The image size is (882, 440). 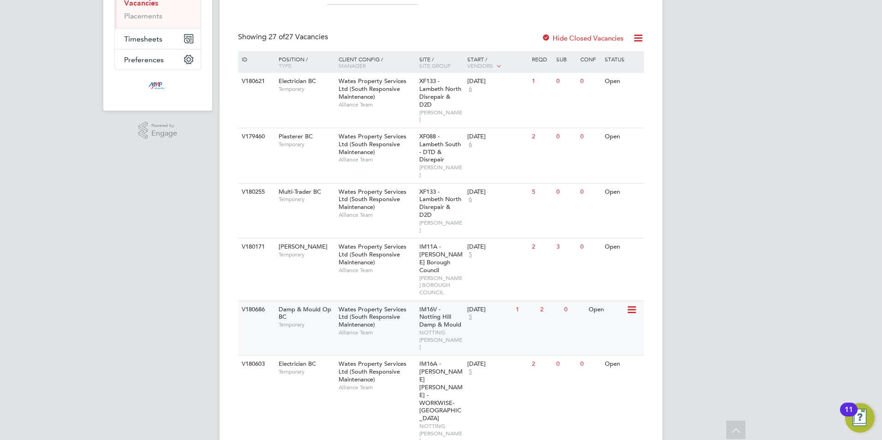 What do you see at coordinates (849, 416) in the screenshot?
I see `div: 11` at bounding box center [849, 416].